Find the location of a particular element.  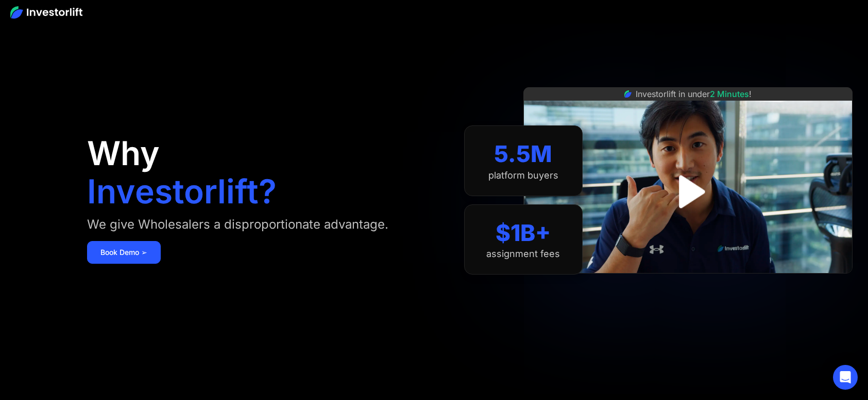

div: We give Wholesalers a disproportionate advantage. is located at coordinates (237, 224).